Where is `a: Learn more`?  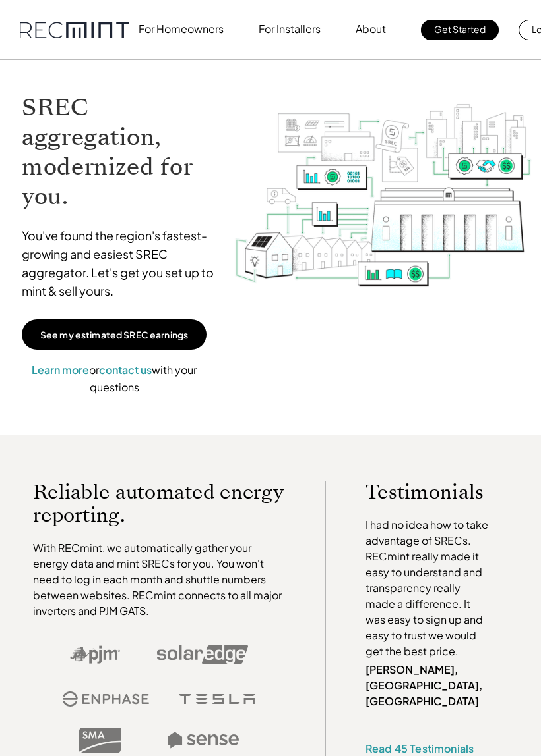
a: Learn more is located at coordinates (60, 370).